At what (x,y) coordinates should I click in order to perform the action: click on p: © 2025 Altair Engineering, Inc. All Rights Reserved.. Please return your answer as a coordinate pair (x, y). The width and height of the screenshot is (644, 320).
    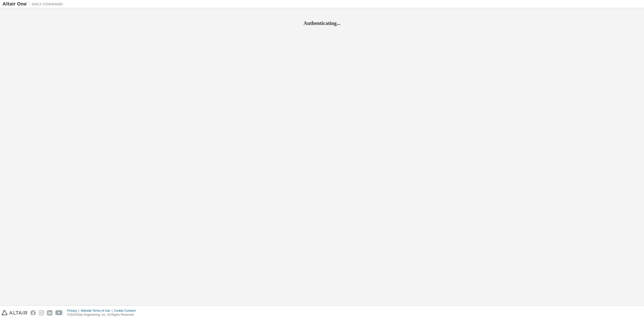
    Looking at the image, I should click on (103, 315).